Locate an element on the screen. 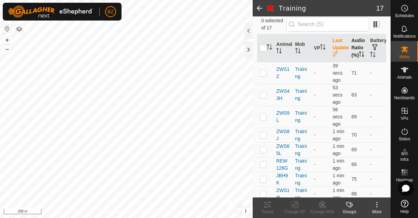 The width and height of the screenshot is (418, 218). a: Help is located at coordinates (404, 207).